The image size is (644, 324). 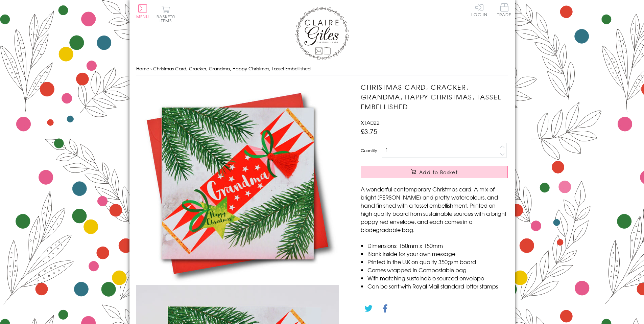 I want to click on li: Can be sent with Royal Mail standard letter stamps, so click(x=437, y=286).